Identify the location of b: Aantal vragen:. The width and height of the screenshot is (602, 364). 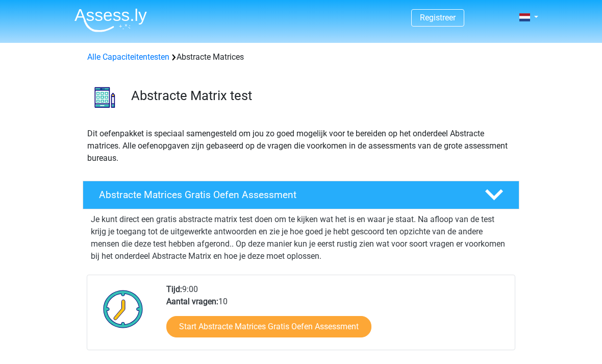
(192, 301).